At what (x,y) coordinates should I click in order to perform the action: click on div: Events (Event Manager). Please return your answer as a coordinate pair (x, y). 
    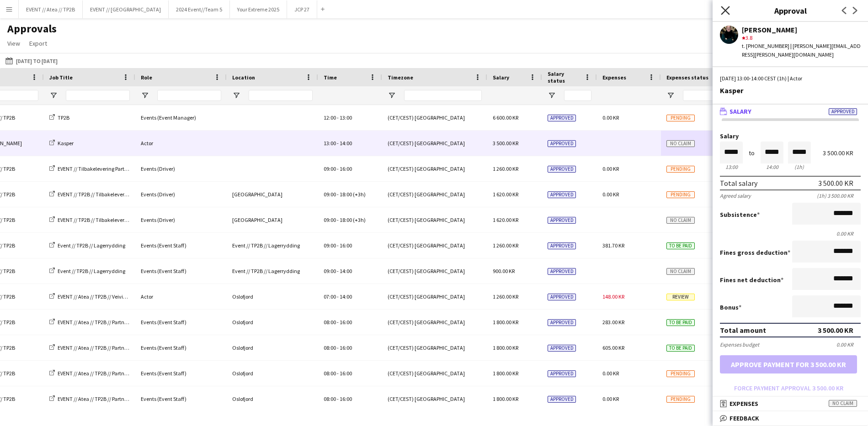
    Looking at the image, I should click on (181, 117).